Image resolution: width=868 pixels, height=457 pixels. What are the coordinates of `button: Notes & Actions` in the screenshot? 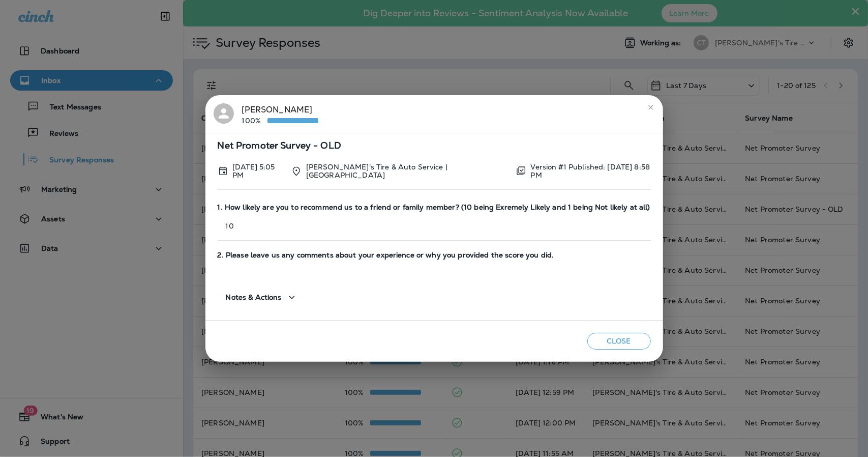 It's located at (262, 297).